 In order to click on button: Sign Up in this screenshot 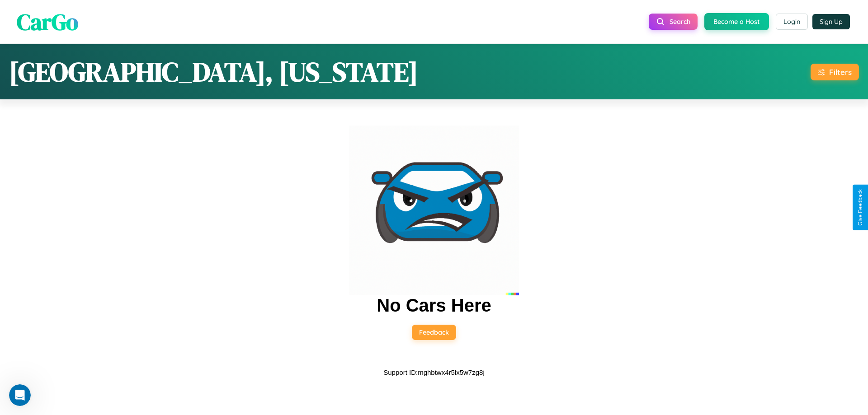, I will do `click(831, 21)`.